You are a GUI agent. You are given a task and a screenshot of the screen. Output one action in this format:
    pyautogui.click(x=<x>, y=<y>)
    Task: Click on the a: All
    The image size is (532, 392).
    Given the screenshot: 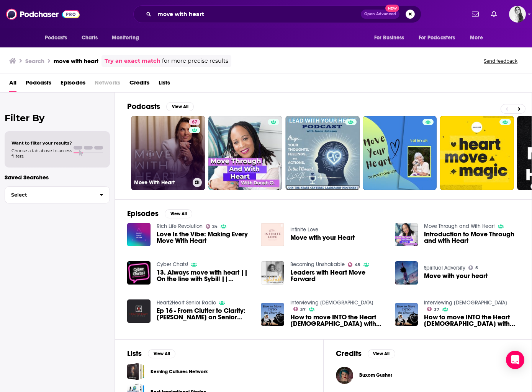 What is the action you would take?
    pyautogui.click(x=12, y=84)
    